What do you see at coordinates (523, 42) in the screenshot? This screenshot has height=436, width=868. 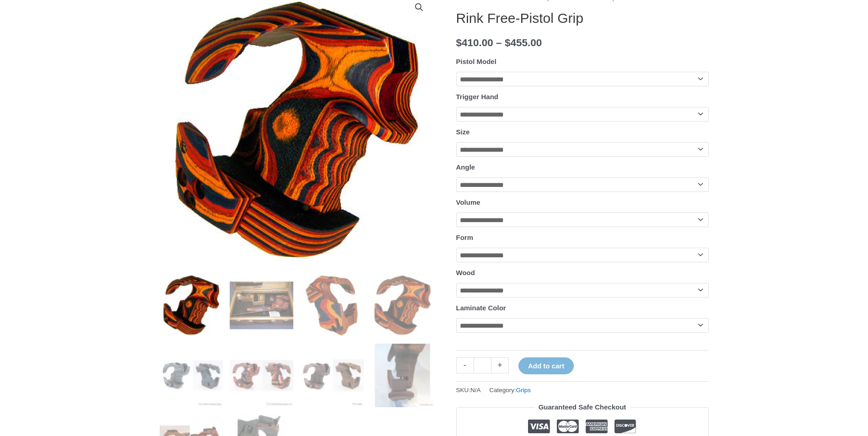 I see `bdi: 455.00` at bounding box center [523, 42].